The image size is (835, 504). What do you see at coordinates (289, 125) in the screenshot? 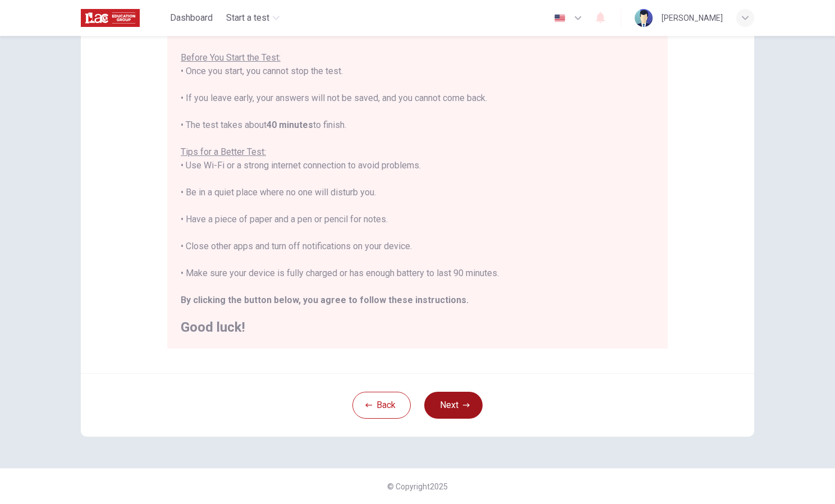
I see `b: 40 minutes` at bounding box center [289, 125].